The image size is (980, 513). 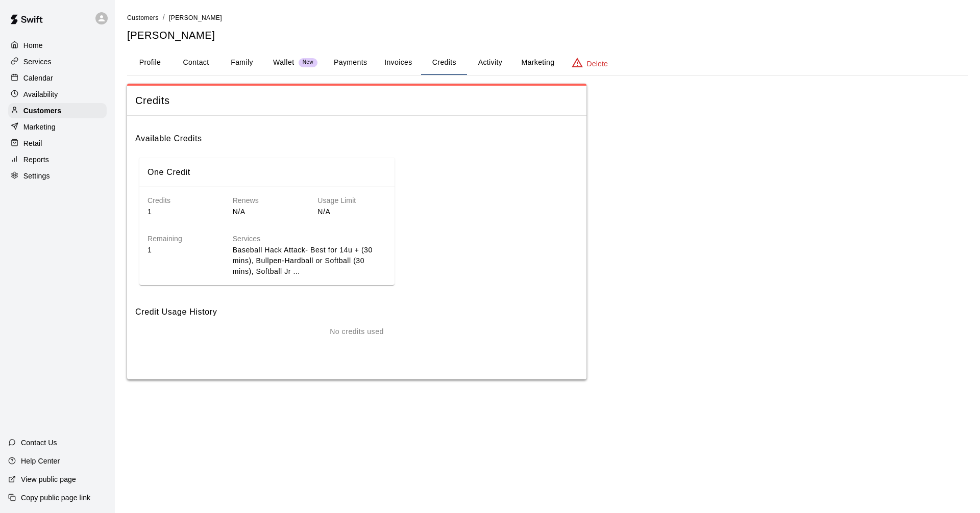 What do you see at coordinates (309, 239) in the screenshot?
I see `h6: Services` at bounding box center [309, 239].